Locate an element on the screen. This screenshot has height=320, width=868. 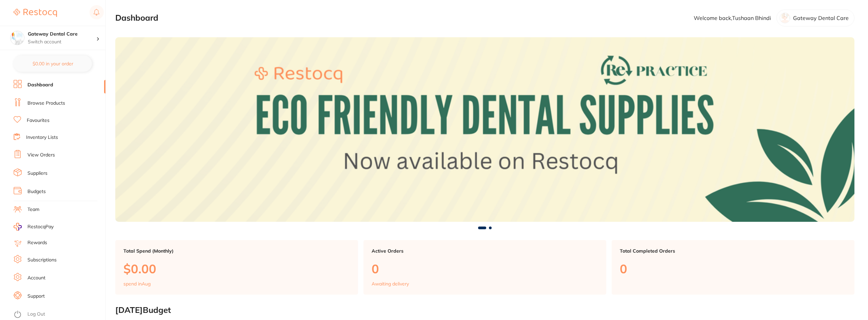
a: Active Orders0Awaiting delivery is located at coordinates (485, 268).